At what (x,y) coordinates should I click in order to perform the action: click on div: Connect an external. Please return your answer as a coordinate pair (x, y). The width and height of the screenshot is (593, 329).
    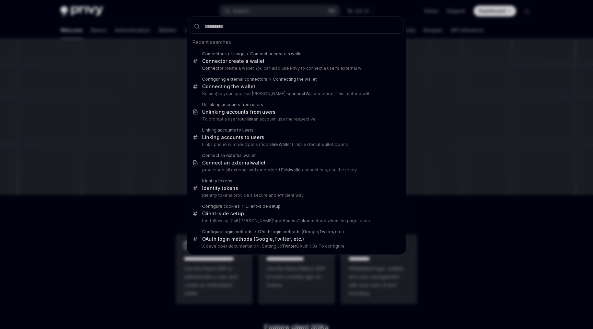
    Looking at the image, I should click on (234, 163).